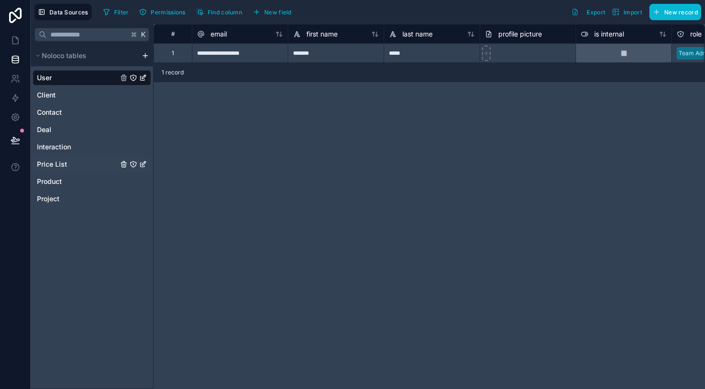 This screenshot has width=705, height=389. I want to click on span: New record, so click(681, 12).